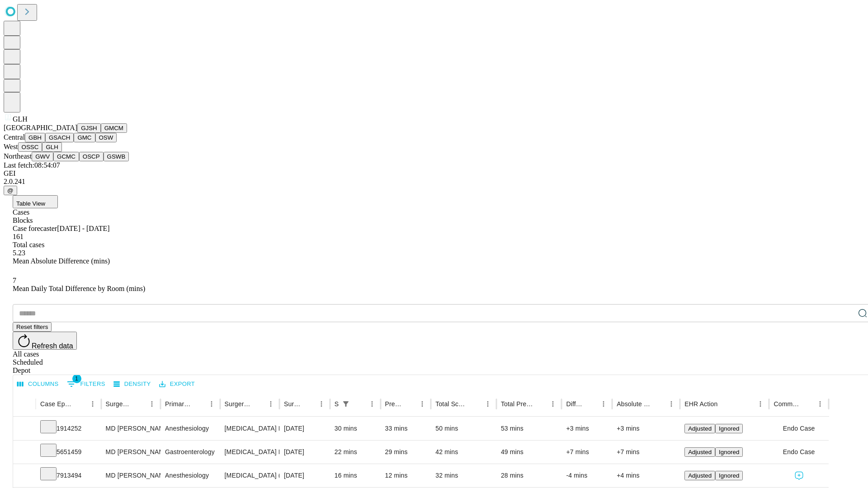 The image size is (868, 488). I want to click on button: OSW, so click(107, 137).